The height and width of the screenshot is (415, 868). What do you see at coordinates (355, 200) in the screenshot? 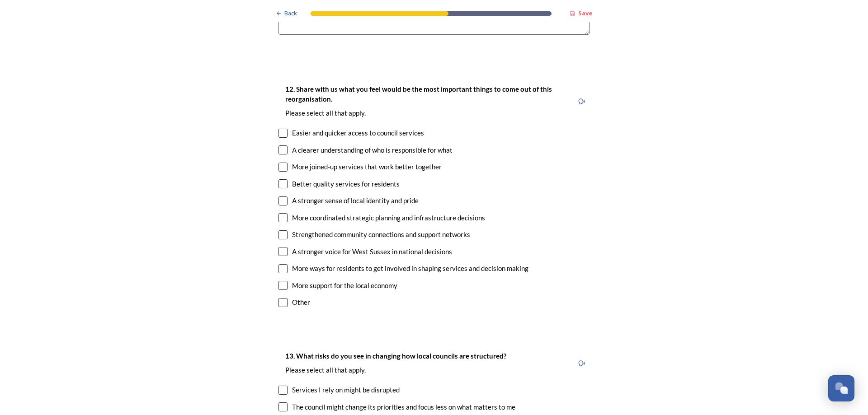
I see `div: A stronger sense of local identity and pride` at bounding box center [355, 200].